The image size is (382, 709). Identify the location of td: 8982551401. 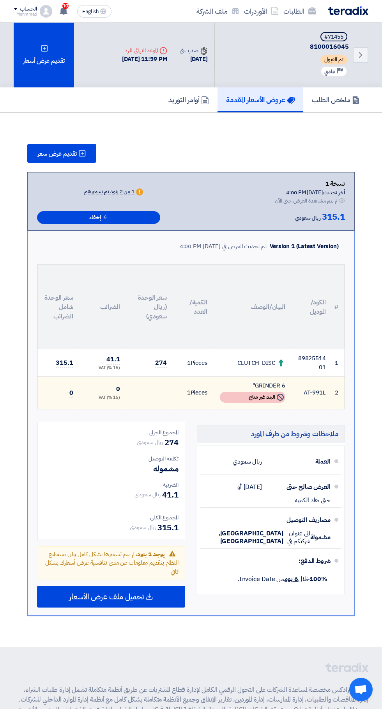
(312, 363).